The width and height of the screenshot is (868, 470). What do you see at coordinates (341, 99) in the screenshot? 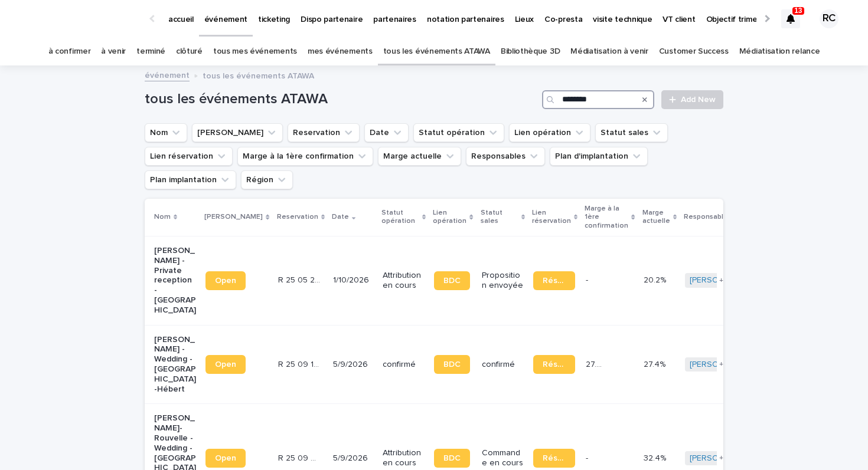
I see `h1: tous les événements ATAWA` at bounding box center [341, 99].